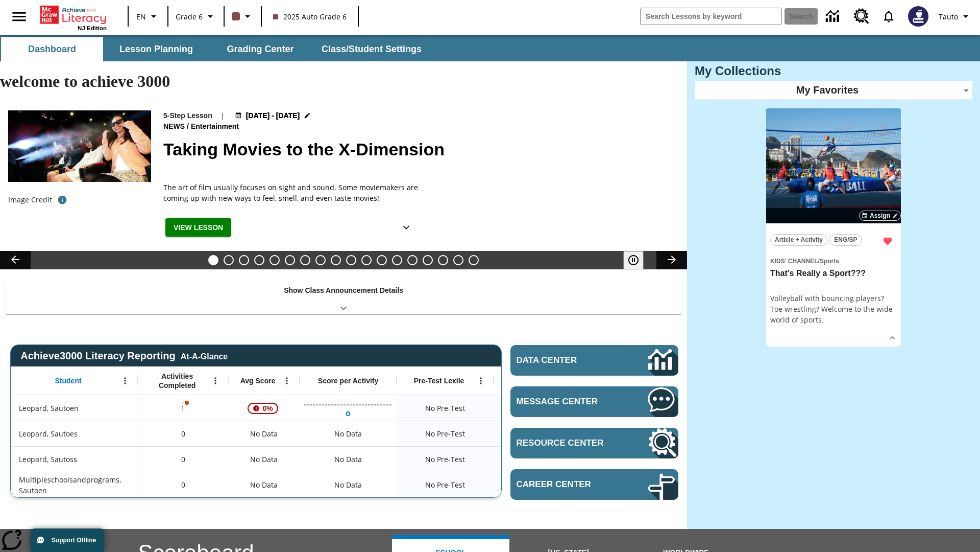  I want to click on button: Remove from Favorites, so click(887, 241).